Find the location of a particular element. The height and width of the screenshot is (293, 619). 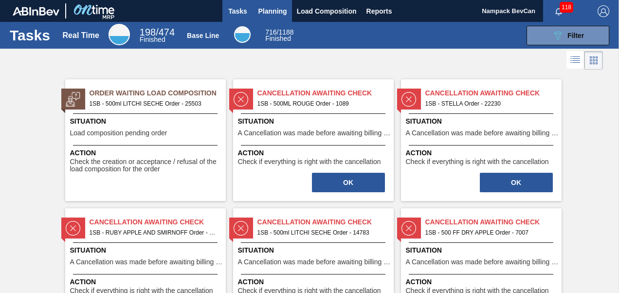

span: Order Waiting Load Composition is located at coordinates (158, 93).